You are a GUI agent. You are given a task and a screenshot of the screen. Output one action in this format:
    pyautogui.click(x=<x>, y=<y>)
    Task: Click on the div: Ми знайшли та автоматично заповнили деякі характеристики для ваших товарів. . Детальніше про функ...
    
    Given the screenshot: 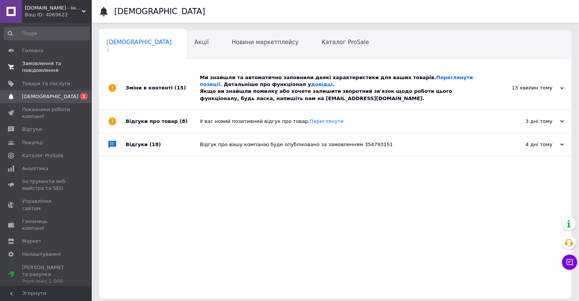 What is the action you would take?
    pyautogui.click(x=344, y=88)
    